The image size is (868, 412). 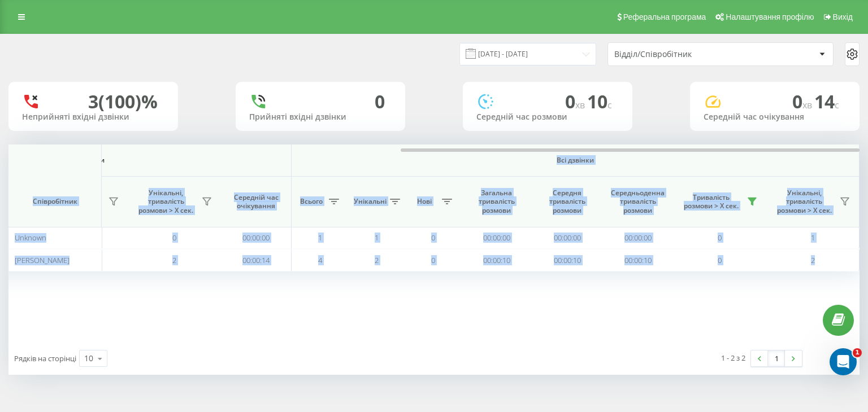 What do you see at coordinates (770, 17) in the screenshot?
I see `span: Налаштування профілю` at bounding box center [770, 17].